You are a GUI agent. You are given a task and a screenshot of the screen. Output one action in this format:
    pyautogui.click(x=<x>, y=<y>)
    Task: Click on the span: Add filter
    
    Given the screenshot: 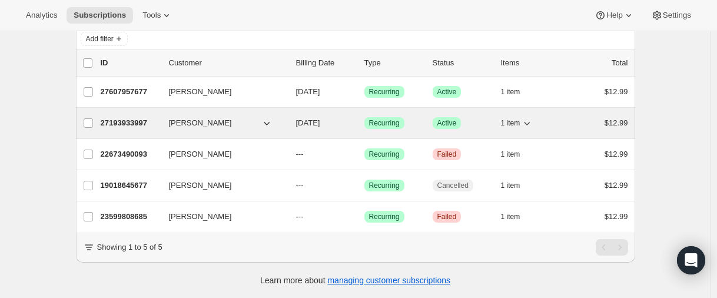 What is the action you would take?
    pyautogui.click(x=99, y=39)
    